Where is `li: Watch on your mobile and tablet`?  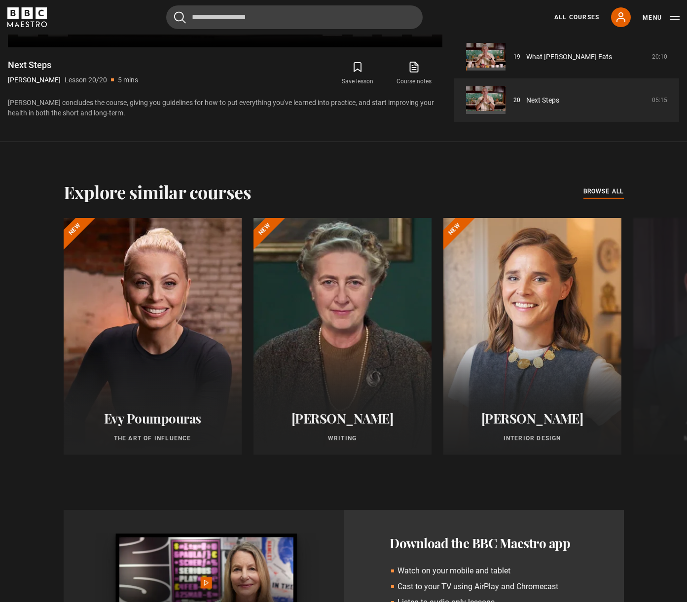 li: Watch on your mobile and tablet is located at coordinates (483, 571).